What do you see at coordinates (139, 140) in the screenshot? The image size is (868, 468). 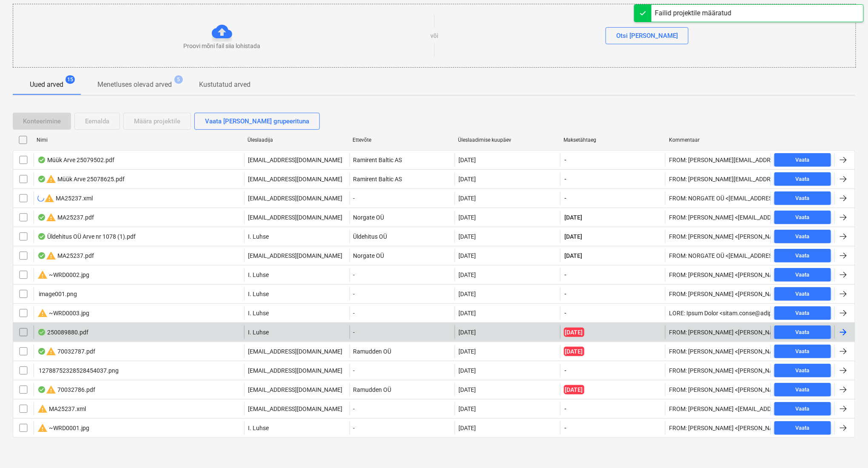 I see `div: Nimi` at bounding box center [139, 140].